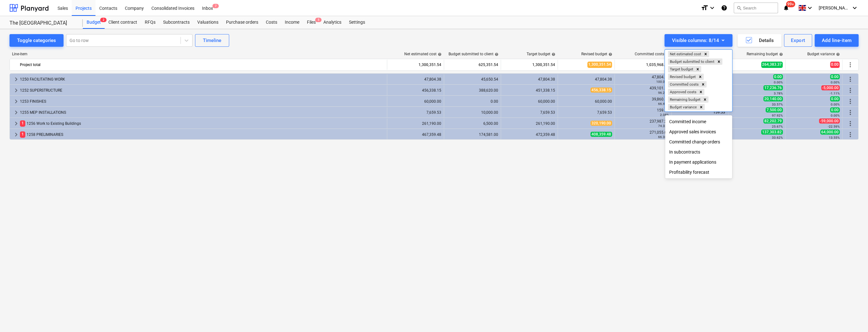  What do you see at coordinates (719, 62) in the screenshot?
I see `div: Remove Budget submitted to client` at bounding box center [719, 62].